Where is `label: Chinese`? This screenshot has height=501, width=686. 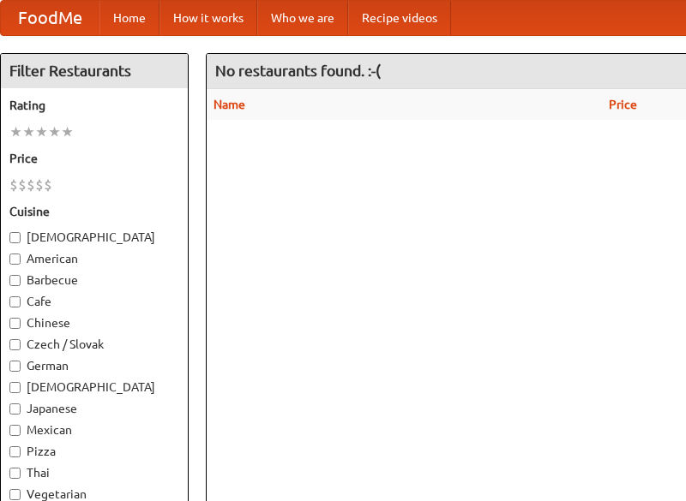 label: Chinese is located at coordinates (94, 323).